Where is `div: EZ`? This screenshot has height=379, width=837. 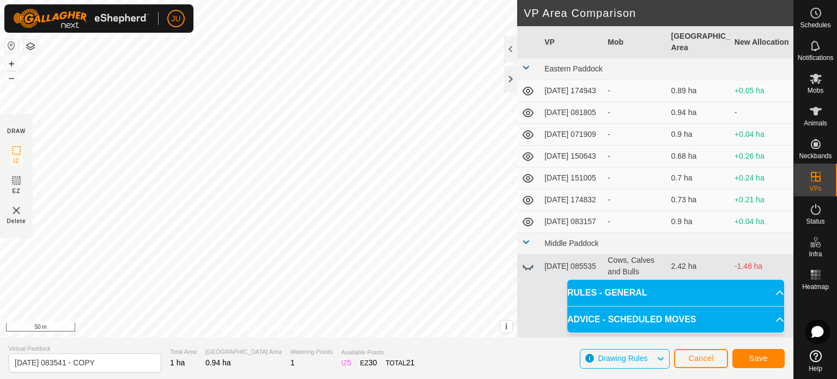 div: EZ is located at coordinates (368, 362).